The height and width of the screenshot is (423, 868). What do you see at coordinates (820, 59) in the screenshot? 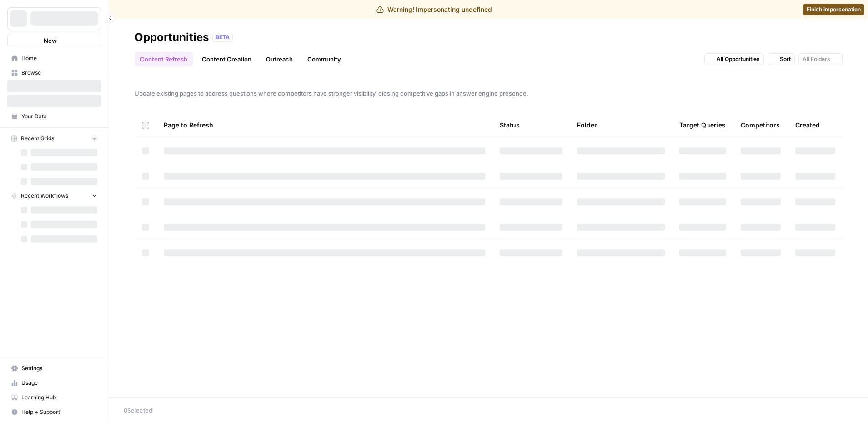
I see `button: All Folders` at bounding box center [820, 59].